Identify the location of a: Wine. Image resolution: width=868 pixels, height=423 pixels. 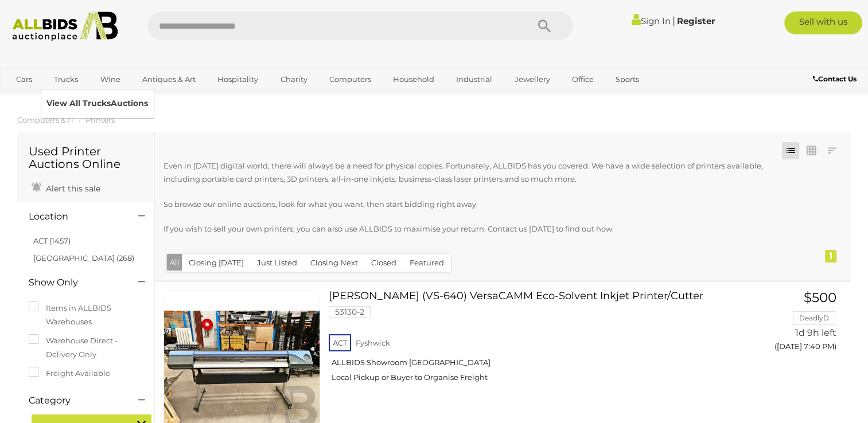
(110, 79).